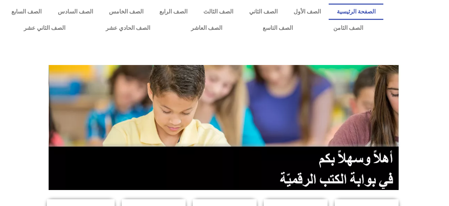 Image resolution: width=449 pixels, height=206 pixels. Describe the element at coordinates (173, 12) in the screenshot. I see `a: الصف الرابع` at that location.